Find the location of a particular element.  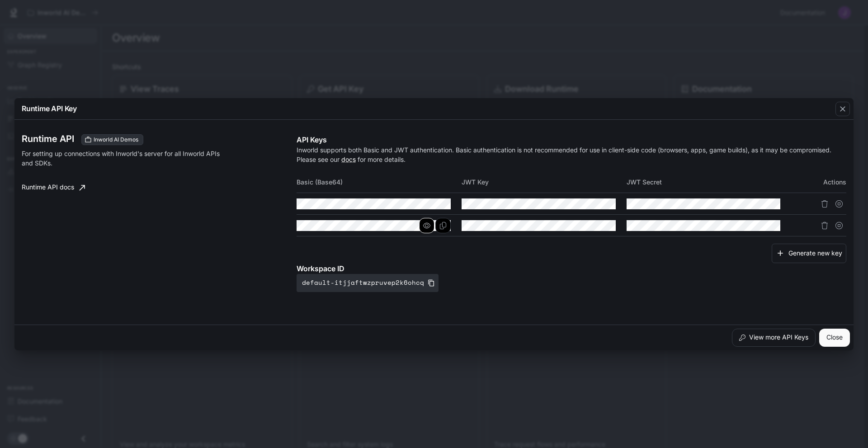

button: default-itjjaftwzpruvep2k6ohcq is located at coordinates (367, 283).